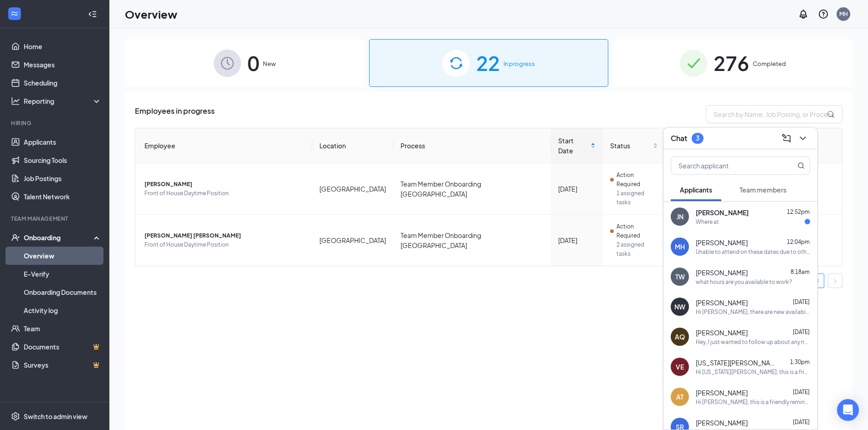 This screenshot has height=430, width=868. Describe the element at coordinates (56, 416) in the screenshot. I see `div: Switch to admin view` at that location.